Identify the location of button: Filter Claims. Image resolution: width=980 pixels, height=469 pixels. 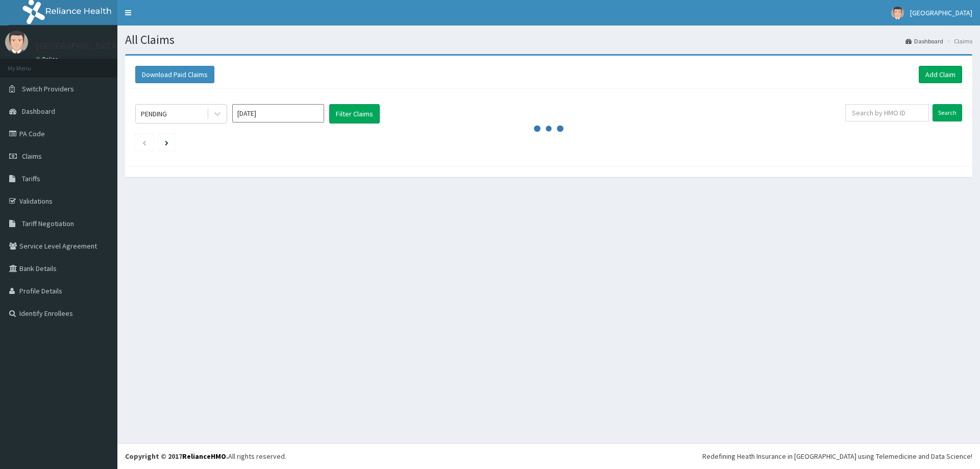
(354, 113).